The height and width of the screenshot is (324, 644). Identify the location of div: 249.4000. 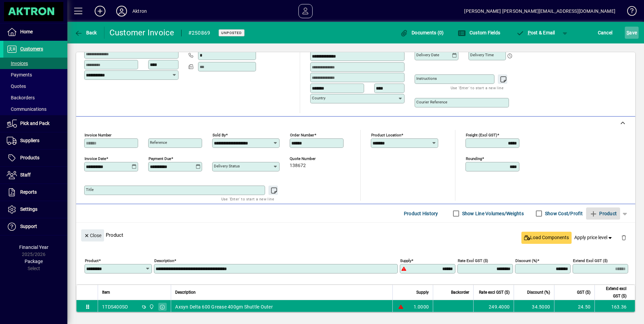
(493, 307).